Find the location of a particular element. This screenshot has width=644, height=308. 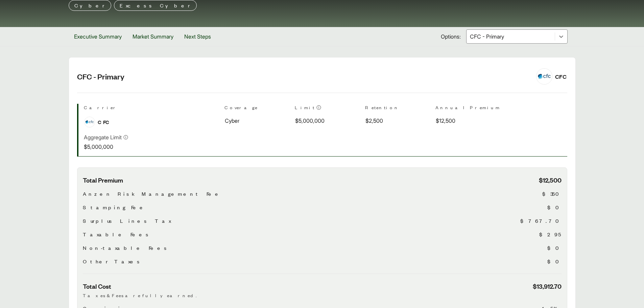

th: Retention is located at coordinates (397, 109).